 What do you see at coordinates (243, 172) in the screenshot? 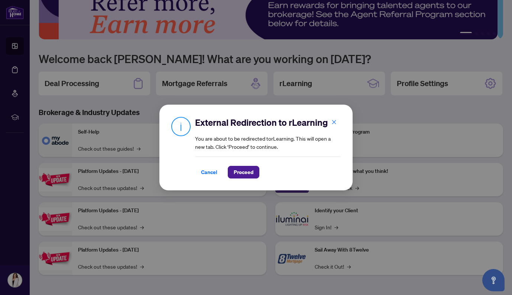
I see `button: Proceed` at bounding box center [243, 172].